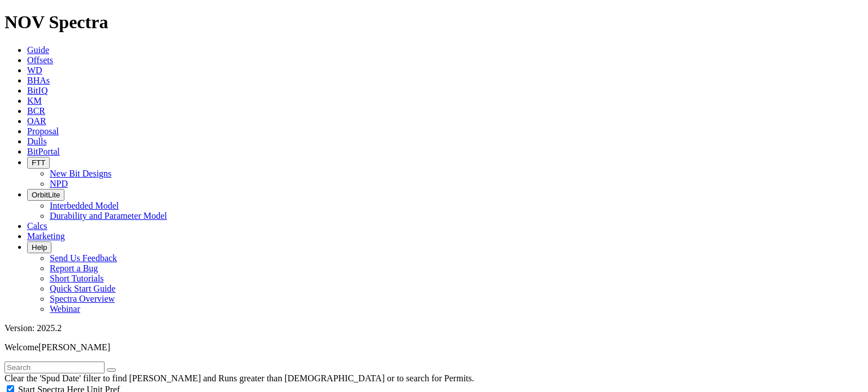 This screenshot has width=868, height=392. Describe the element at coordinates (39, 247) in the screenshot. I see `span: Help` at that location.